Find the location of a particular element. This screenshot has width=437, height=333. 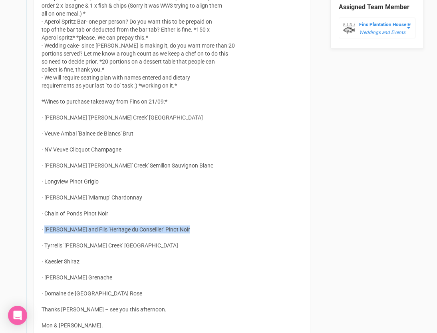

button: Fins Plantation House Events Specialists Weddings and Events is located at coordinates (377, 28).